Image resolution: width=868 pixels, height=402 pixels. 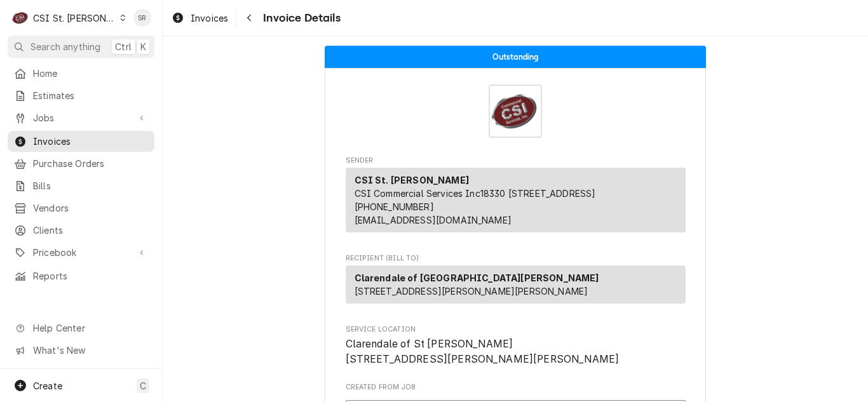 What do you see at coordinates (90, 230) in the screenshot?
I see `span: Clients` at bounding box center [90, 230].